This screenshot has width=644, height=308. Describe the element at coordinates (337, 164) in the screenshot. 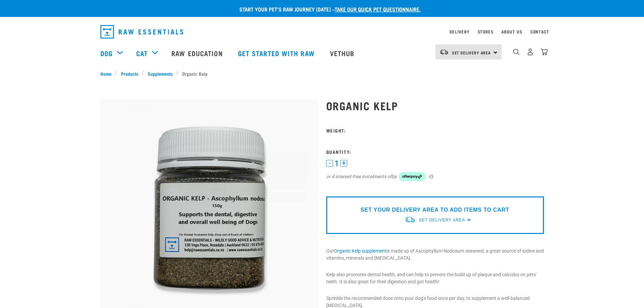

I see `span: 1` at that location.